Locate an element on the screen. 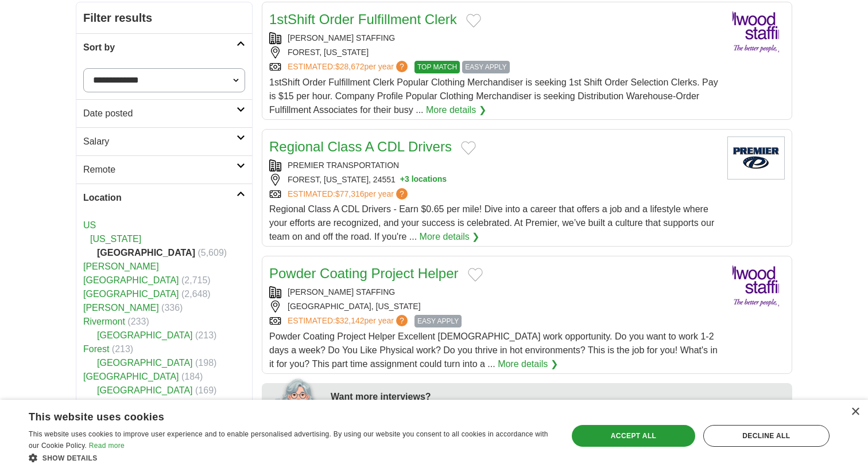 The height and width of the screenshot is (472, 868). a: Read more, opens a new window is located at coordinates (107, 446).